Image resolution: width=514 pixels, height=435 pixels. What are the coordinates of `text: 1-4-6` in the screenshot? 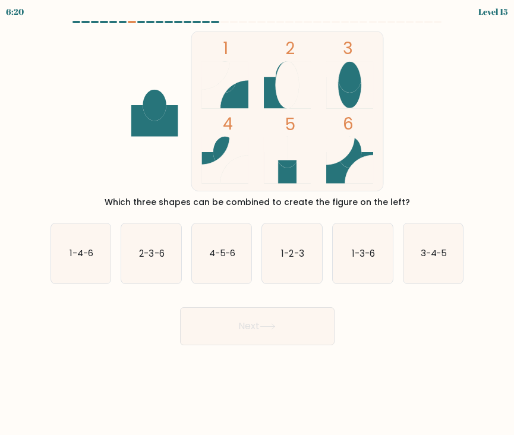 It's located at (81, 253).